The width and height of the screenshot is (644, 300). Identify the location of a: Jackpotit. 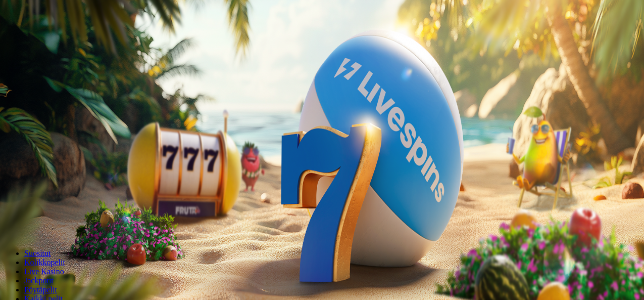
(39, 280).